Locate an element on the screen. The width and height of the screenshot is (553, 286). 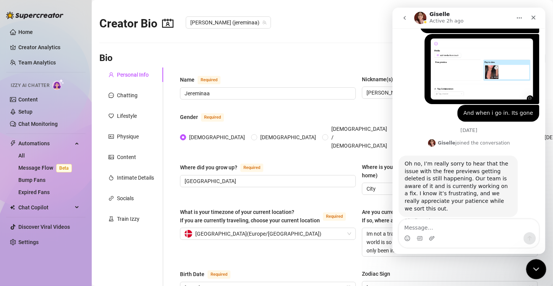
img: logo-BBDzfeDw.svg is located at coordinates (35, 15).